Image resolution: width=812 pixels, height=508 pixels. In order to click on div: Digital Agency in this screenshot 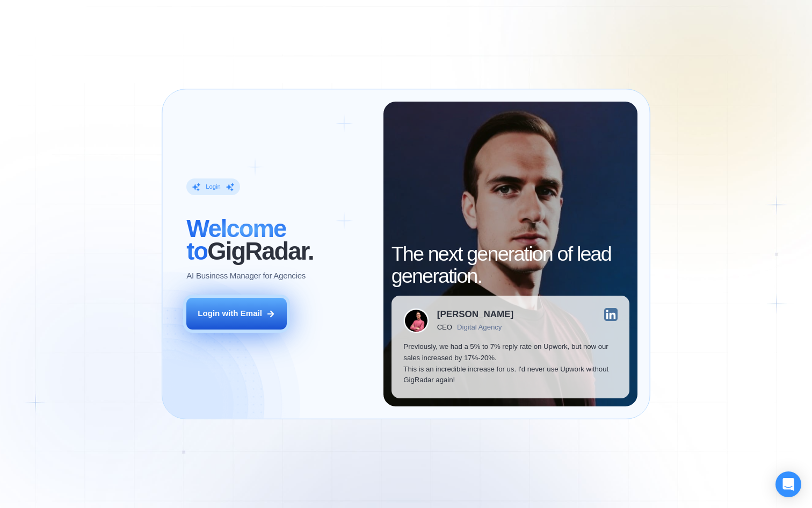, I will do `click(479, 327)`.